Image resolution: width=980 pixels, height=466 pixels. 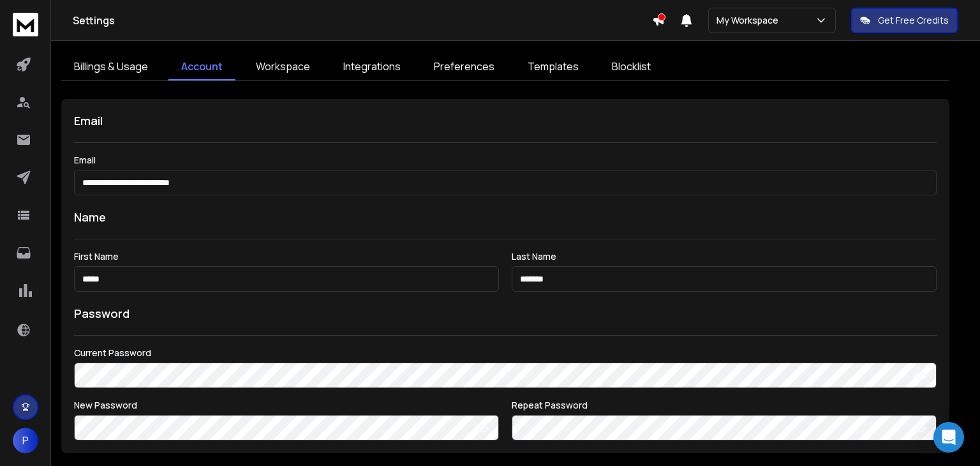 What do you see at coordinates (631, 67) in the screenshot?
I see `a: Blocklist` at bounding box center [631, 67].